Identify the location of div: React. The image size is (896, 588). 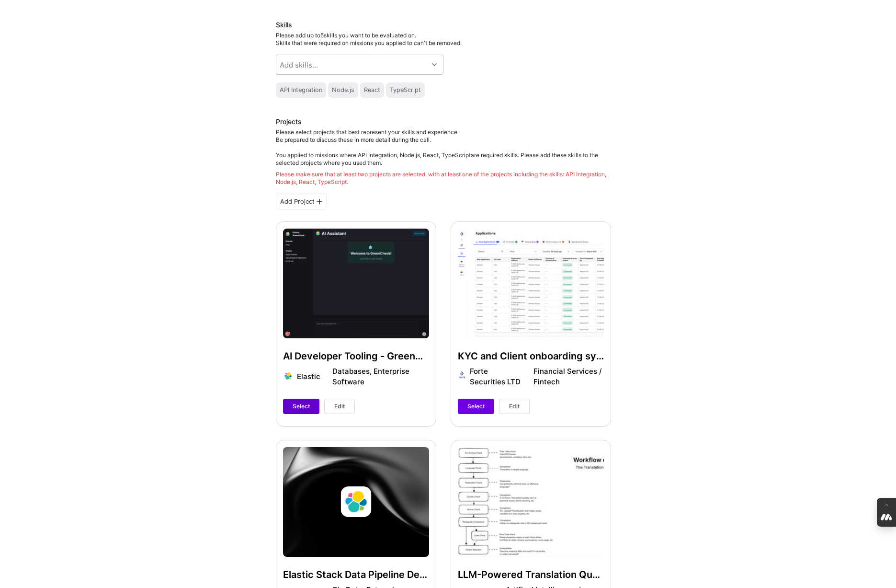
(372, 90).